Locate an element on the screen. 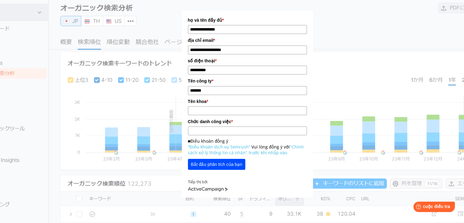 This screenshot has height=223, width=464. button: Bắt đầu phân tích của bạn is located at coordinates (217, 164).